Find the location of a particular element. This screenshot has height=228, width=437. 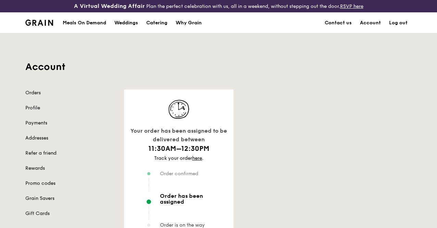

div: Plan the perfect celebration with us, all in a weekend, without stepping out the door. is located at coordinates (218, 6).